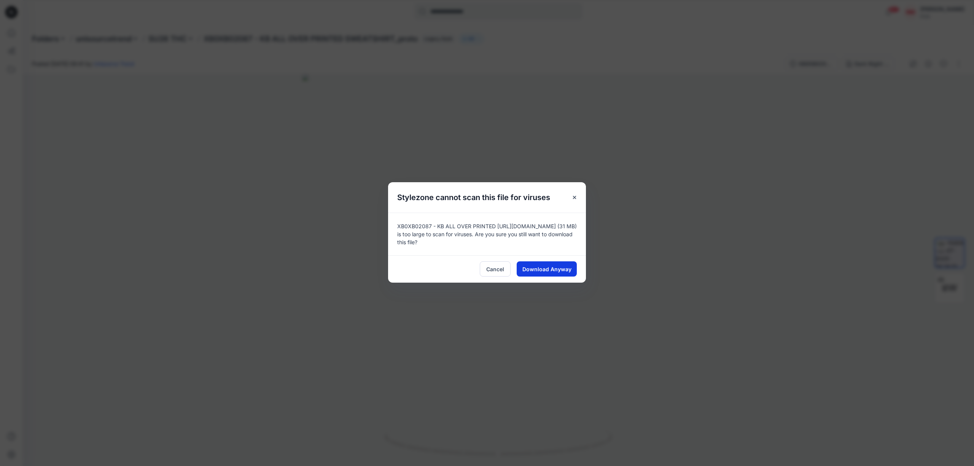 The image size is (974, 466). What do you see at coordinates (474, 198) in the screenshot?
I see `h5: Stylezone cannot scan this file for viruses` at bounding box center [474, 198].